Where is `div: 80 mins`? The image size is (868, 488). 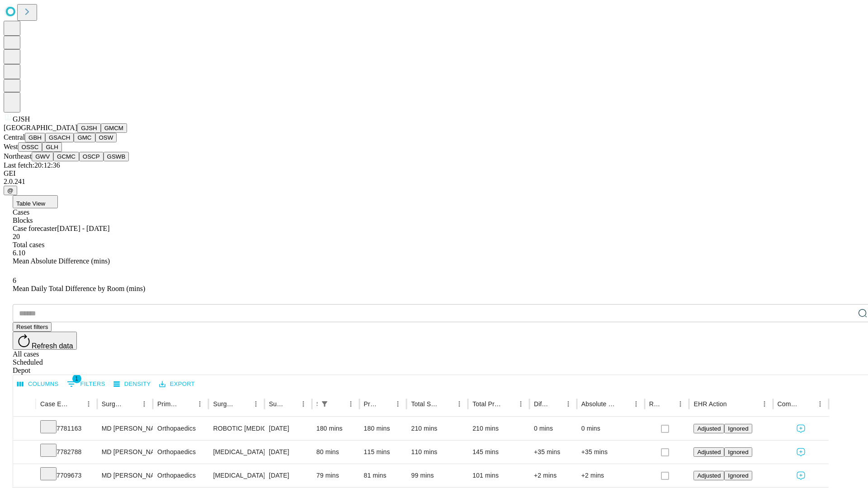 div: 80 mins is located at coordinates (335, 452).